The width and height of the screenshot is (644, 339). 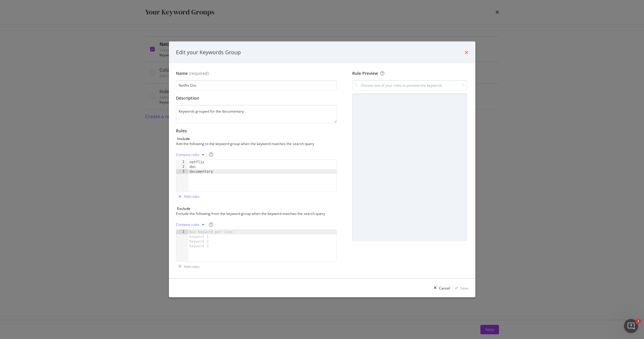 What do you see at coordinates (440, 288) in the screenshot?
I see `button: Cancel` at bounding box center [440, 288].